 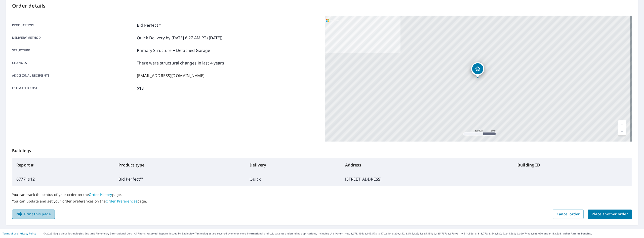 What do you see at coordinates (322, 201) in the screenshot?
I see `p: You can update and set your order preferences on the page.` at bounding box center [322, 201].